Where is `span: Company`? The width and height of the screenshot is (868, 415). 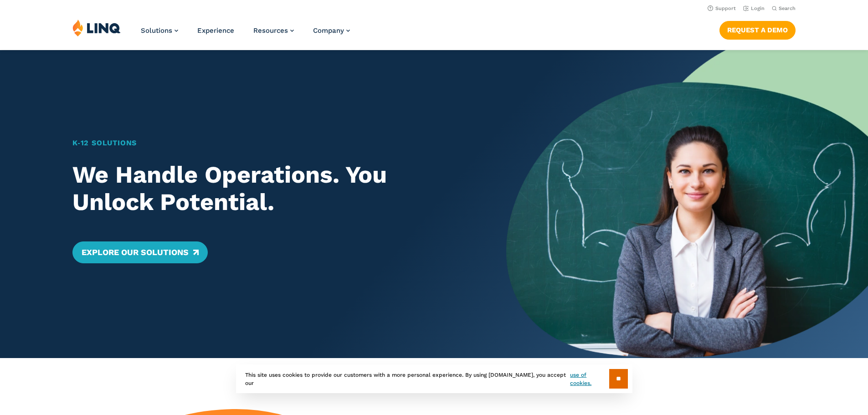 span: Company is located at coordinates (328, 30).